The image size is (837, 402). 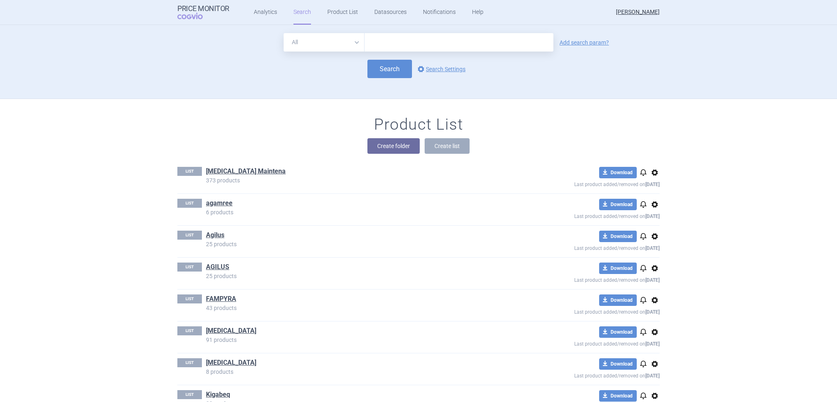 I want to click on h1: Inbrija, so click(x=231, y=363).